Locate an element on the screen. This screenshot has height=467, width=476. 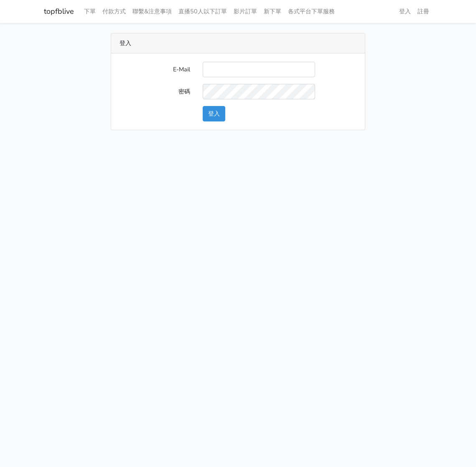
a: topfblive is located at coordinates (59, 11).